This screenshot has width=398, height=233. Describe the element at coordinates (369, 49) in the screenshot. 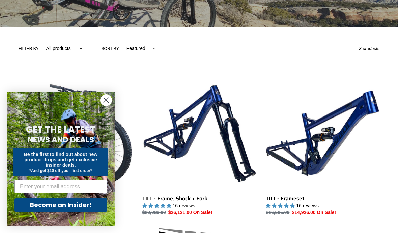

I see `span: 3 products` at that location.